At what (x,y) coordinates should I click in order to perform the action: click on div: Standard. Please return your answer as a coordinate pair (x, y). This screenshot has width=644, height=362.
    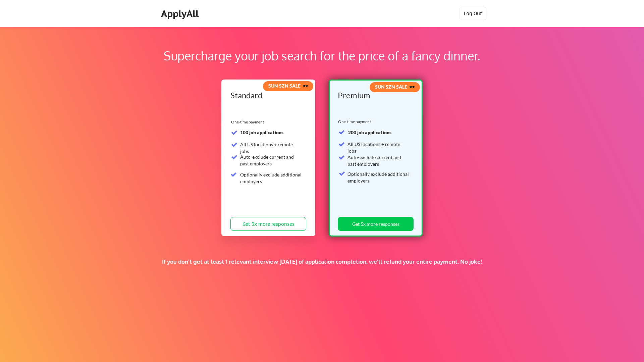
    Looking at the image, I should click on (267, 96).